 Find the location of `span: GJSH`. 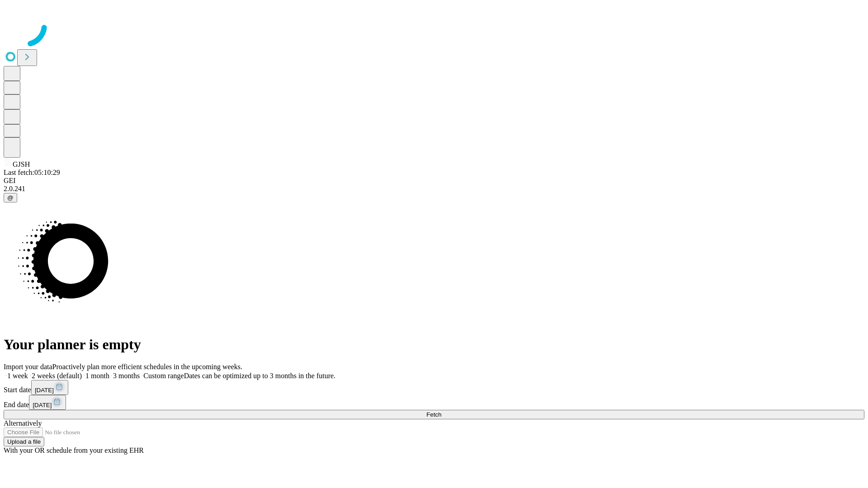

span: GJSH is located at coordinates (21, 164).